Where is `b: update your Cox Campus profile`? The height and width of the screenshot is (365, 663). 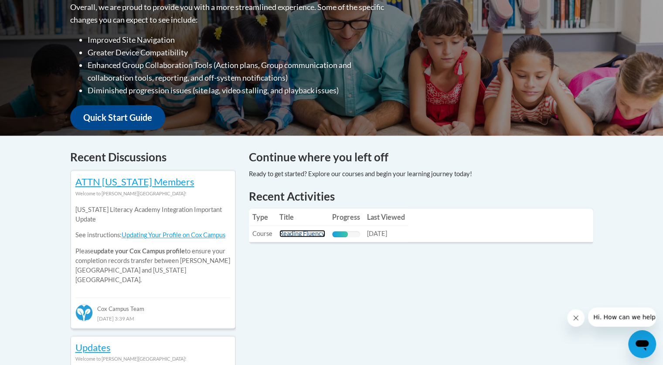
b: update your Cox Campus profile is located at coordinates (139, 250).